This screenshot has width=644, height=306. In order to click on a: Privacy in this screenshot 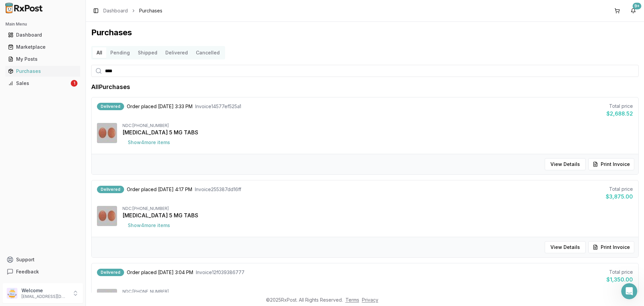, I will do `click(370, 299)`.